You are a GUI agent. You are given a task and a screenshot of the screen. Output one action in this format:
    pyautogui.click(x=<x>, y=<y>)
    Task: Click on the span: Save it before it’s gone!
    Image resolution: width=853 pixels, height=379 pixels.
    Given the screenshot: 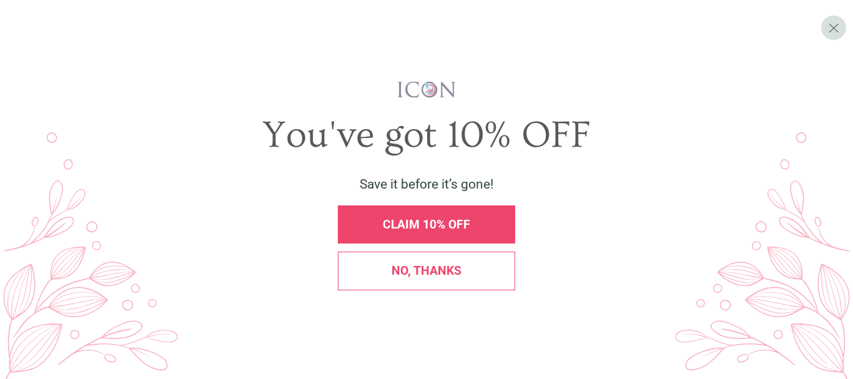 What is the action you would take?
    pyautogui.click(x=427, y=184)
    